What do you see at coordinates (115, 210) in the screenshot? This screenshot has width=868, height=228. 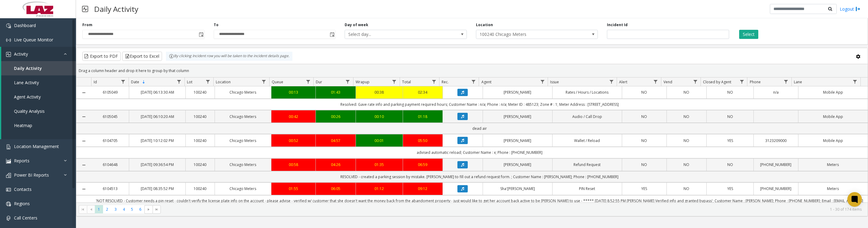 I see `span: Page 3` at bounding box center [115, 210].